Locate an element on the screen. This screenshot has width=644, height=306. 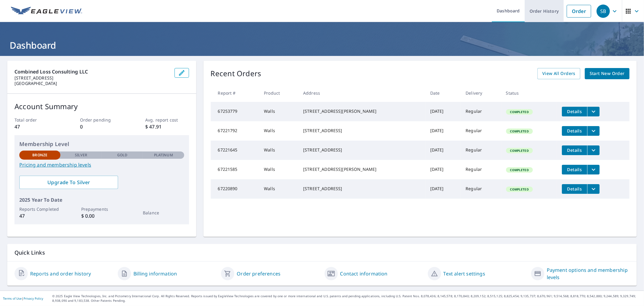
th: Delivery is located at coordinates (481, 93).